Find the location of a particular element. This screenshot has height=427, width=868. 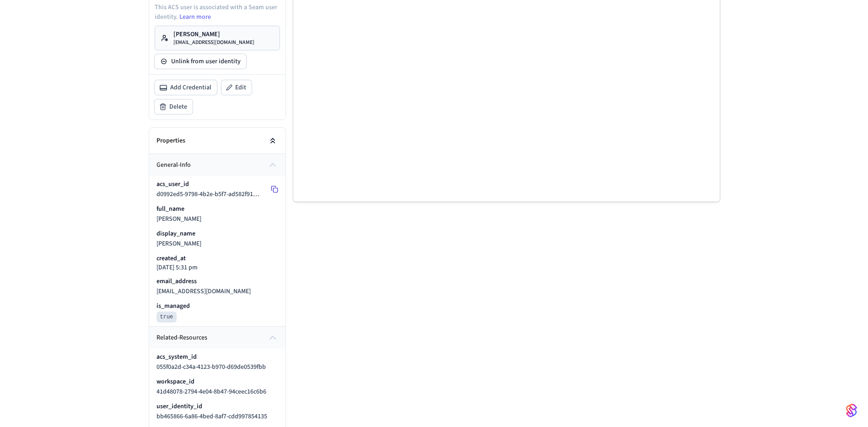

span: Edit is located at coordinates (241, 88).